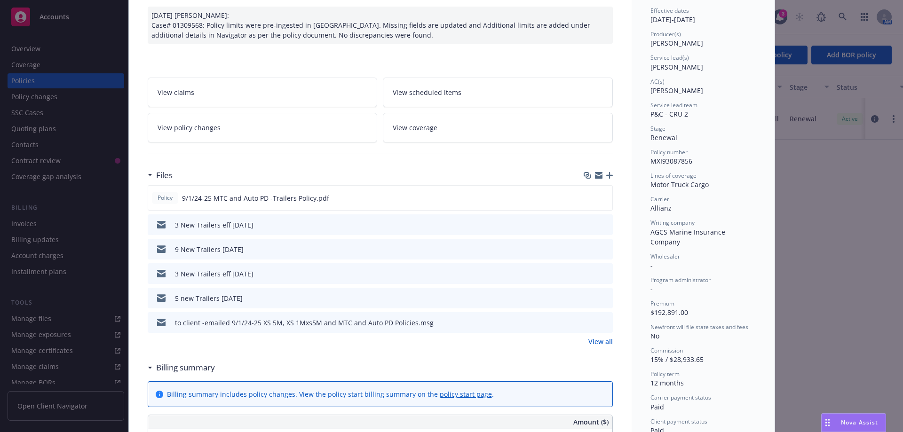 The height and width of the screenshot is (432, 903). I want to click on span: Wholesaler, so click(665, 256).